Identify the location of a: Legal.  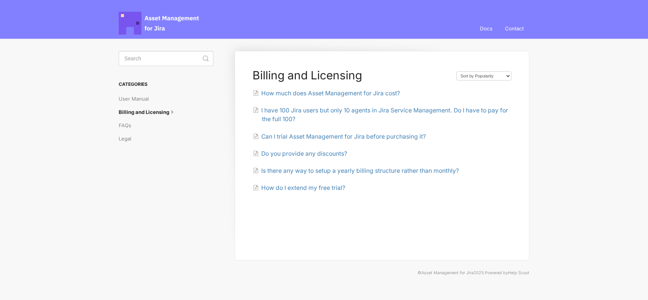
(128, 139).